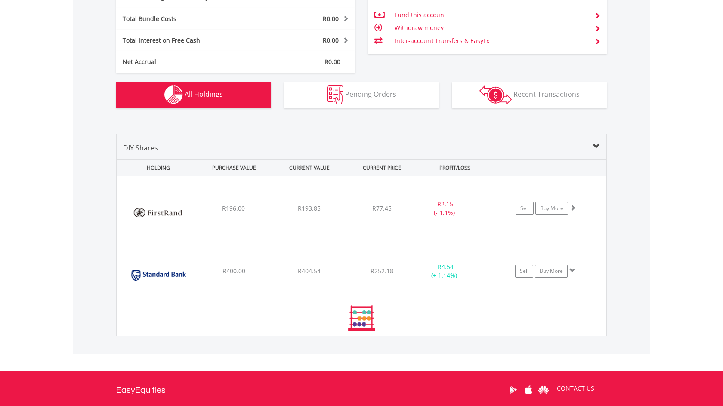 The width and height of the screenshot is (723, 406). Describe the element at coordinates (382, 168) in the screenshot. I see `div: CURRENT PRICE` at that location.